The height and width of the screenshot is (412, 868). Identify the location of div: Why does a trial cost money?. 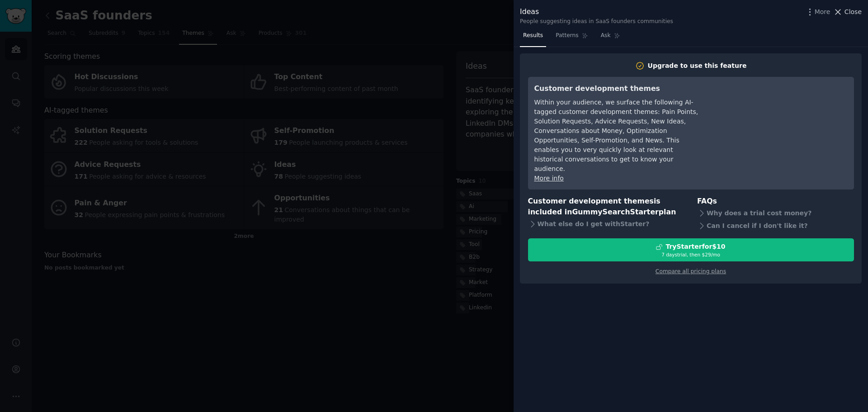
(775, 213).